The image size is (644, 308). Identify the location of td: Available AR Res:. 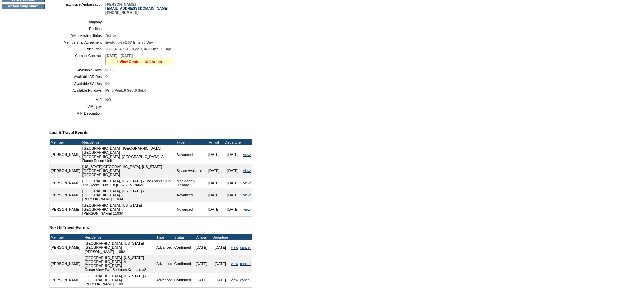
(77, 77).